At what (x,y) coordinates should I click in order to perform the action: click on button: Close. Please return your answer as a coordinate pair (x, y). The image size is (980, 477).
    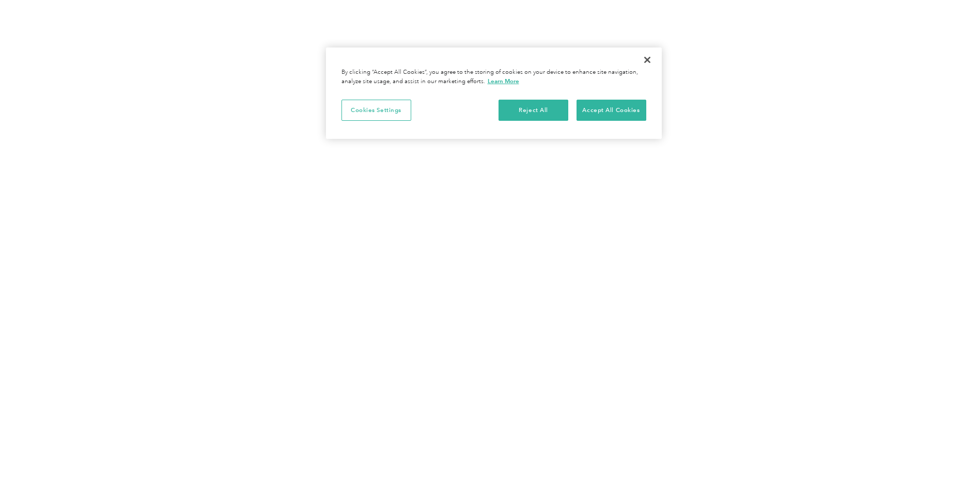
    Looking at the image, I should click on (647, 60).